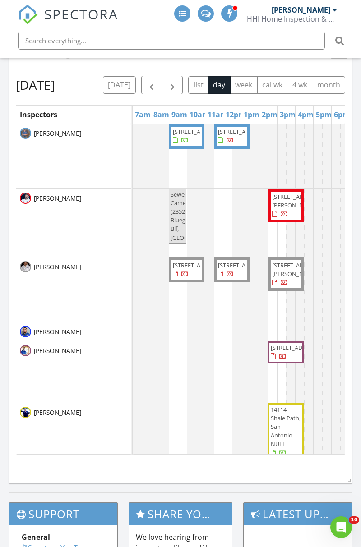 This screenshot has height=547, width=361. I want to click on img: The Best Home Inspection Software - Spectora, so click(28, 14).